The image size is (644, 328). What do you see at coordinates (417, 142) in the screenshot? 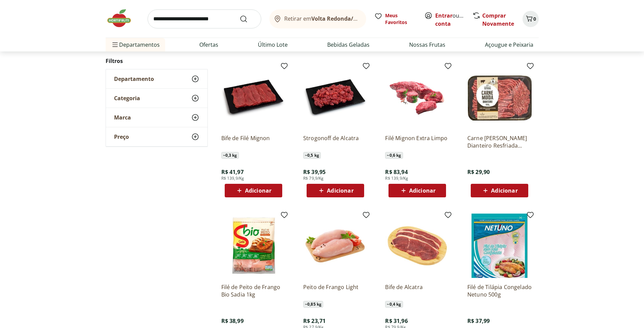
I see `a: Filé Mignon Extra Limpo` at bounding box center [417, 142].